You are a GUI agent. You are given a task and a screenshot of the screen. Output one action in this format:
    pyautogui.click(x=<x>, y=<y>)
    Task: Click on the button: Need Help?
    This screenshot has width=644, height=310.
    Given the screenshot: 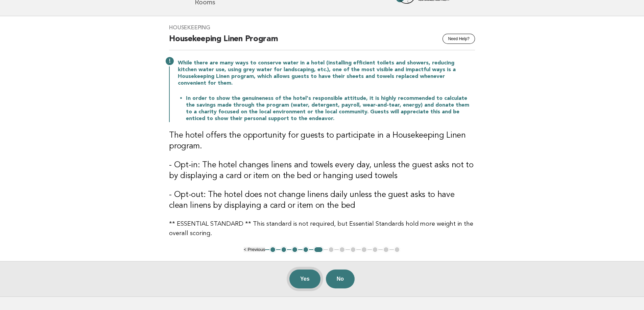 What is the action you would take?
    pyautogui.click(x=459, y=39)
    